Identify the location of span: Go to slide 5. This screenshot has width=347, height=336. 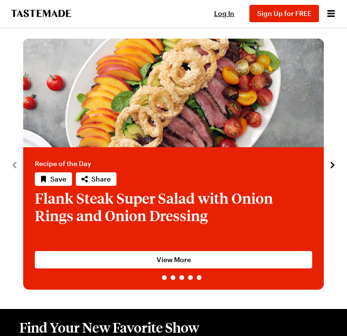
(190, 278).